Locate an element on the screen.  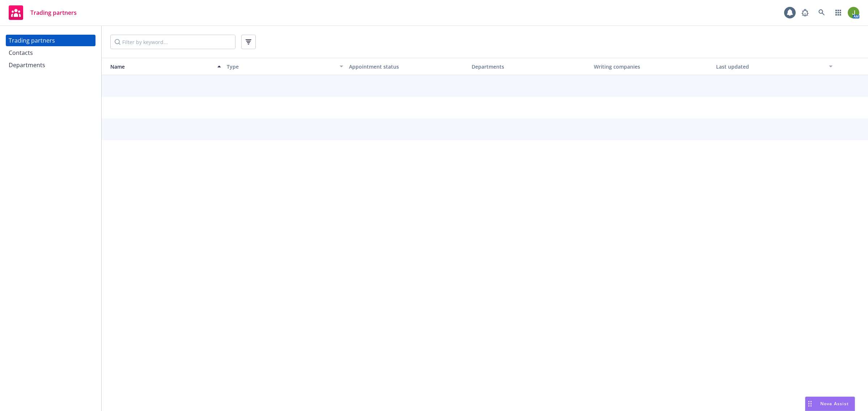
button: Type is located at coordinates (285, 67).